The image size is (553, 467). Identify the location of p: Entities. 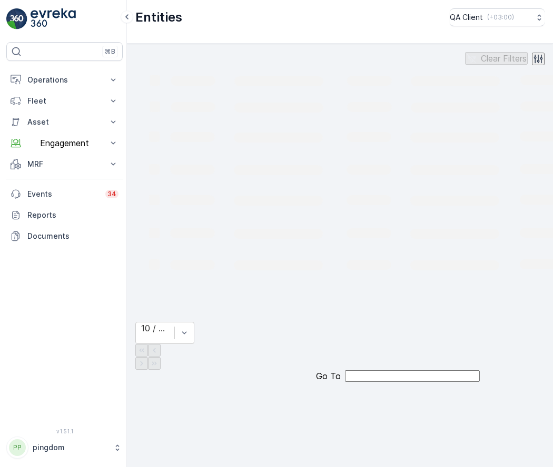
(158, 17).